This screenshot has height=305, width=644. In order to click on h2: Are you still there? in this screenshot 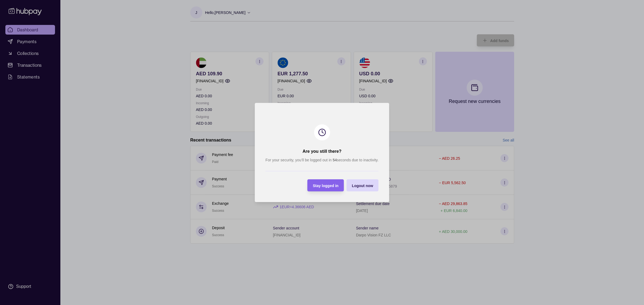, I will do `click(322, 151)`.